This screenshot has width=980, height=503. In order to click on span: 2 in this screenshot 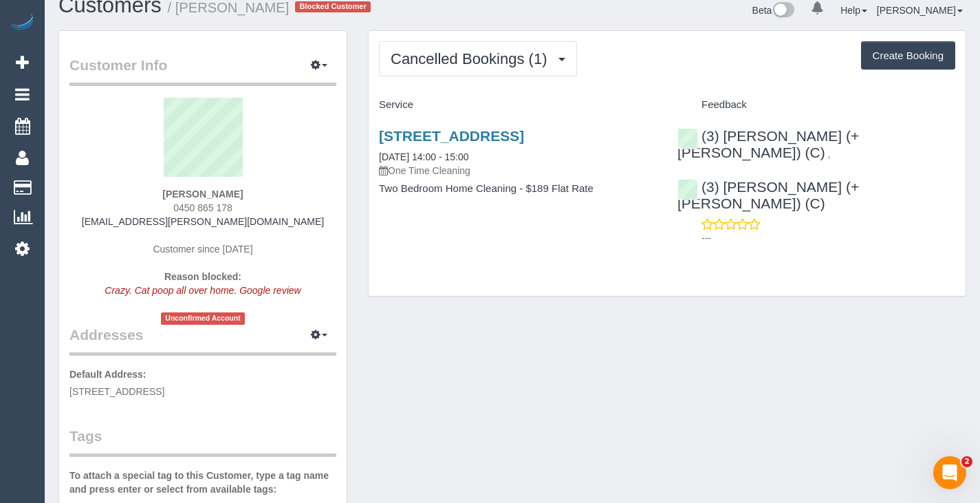, I will do `click(967, 462)`.